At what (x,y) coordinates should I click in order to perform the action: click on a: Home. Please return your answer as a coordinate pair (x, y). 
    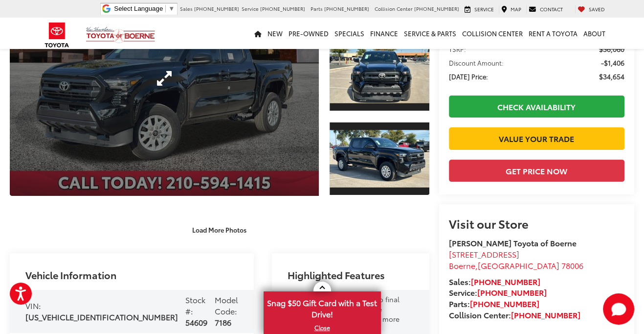
    Looking at the image, I should click on (258, 33).